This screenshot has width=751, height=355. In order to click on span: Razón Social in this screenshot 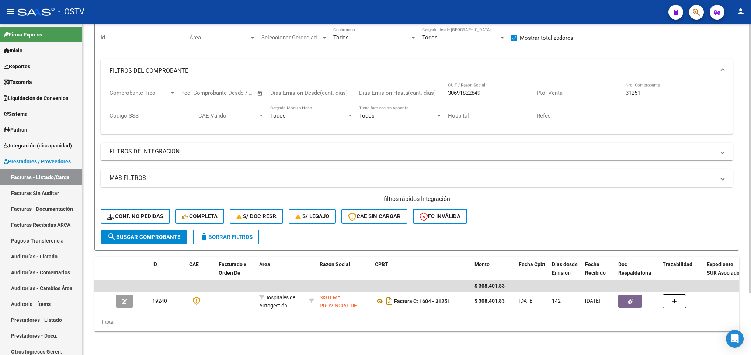, I will do `click(335, 265)`.